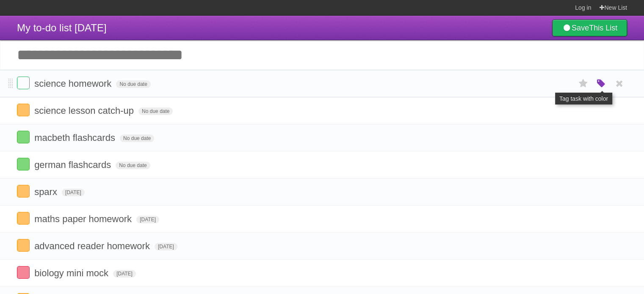 The width and height of the screenshot is (644, 294). Describe the element at coordinates (589, 28) in the screenshot. I see `a: SaveThis List` at that location.